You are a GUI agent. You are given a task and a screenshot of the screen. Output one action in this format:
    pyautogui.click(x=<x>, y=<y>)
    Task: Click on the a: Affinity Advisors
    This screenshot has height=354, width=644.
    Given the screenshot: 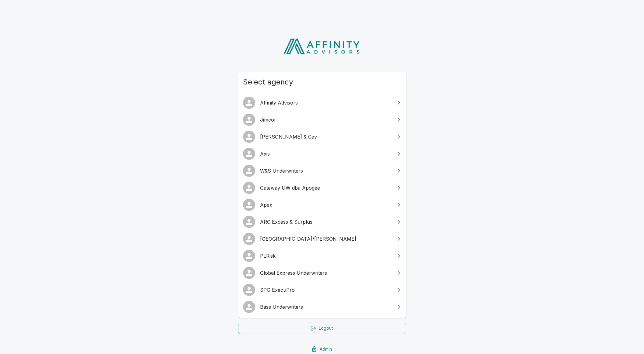 What is the action you would take?
    pyautogui.click(x=322, y=103)
    